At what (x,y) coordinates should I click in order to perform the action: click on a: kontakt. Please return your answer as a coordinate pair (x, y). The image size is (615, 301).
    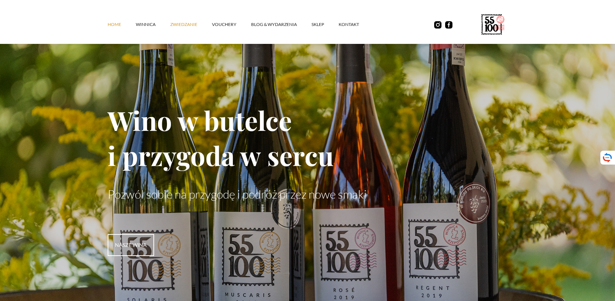
    Looking at the image, I should click on (356, 25).